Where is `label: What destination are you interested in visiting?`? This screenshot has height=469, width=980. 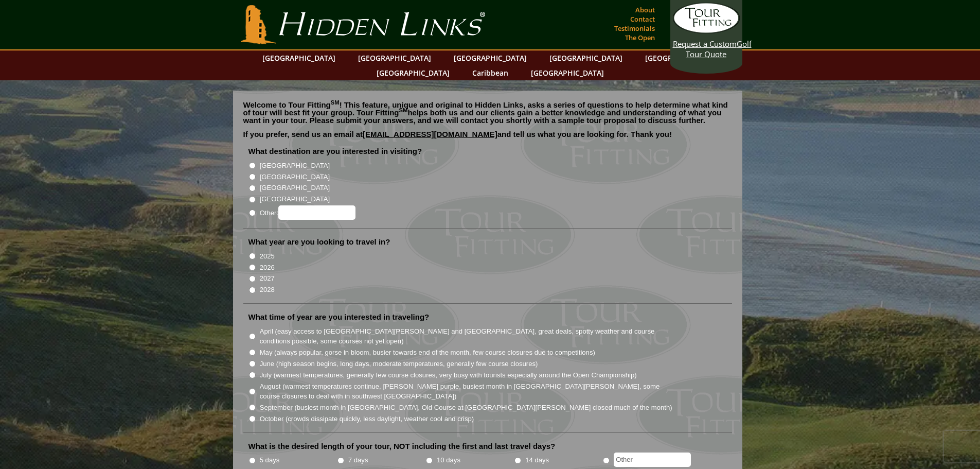 label: What destination are you interested in visiting? is located at coordinates (335, 151).